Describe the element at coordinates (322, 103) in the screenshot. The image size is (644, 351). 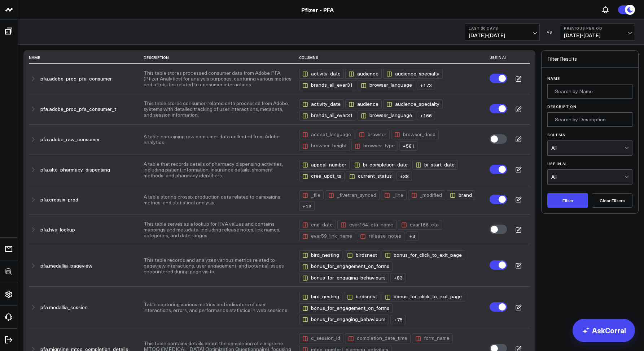
I see `button: activity_date` at that location.